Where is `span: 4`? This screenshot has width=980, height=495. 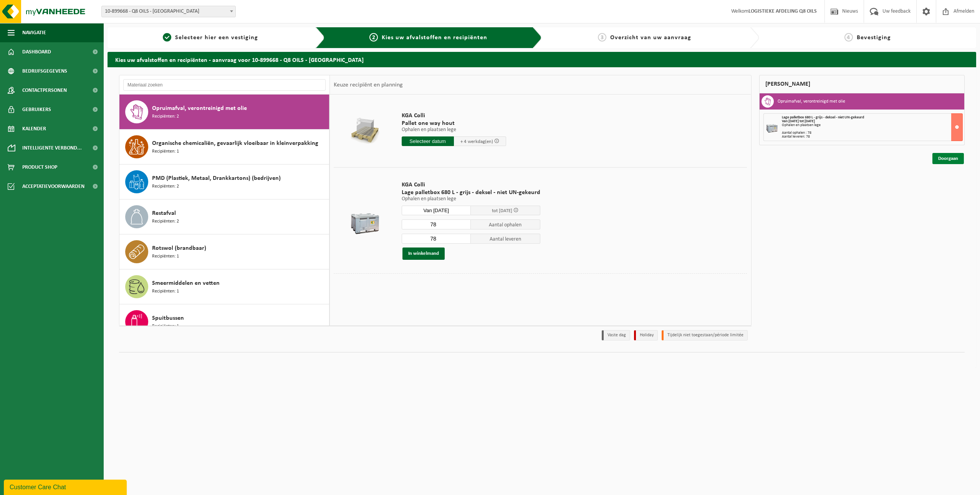 span: 4 is located at coordinates (848, 38).